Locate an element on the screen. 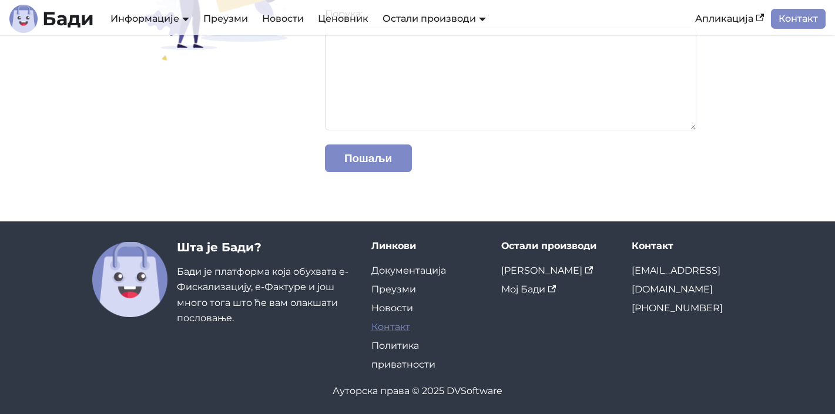 The image size is (835, 414). div: Бади је платформа која обухвата е-Фискализацију, е-Фактуре и још много тога што ће вам олакшати п... is located at coordinates (265, 283).